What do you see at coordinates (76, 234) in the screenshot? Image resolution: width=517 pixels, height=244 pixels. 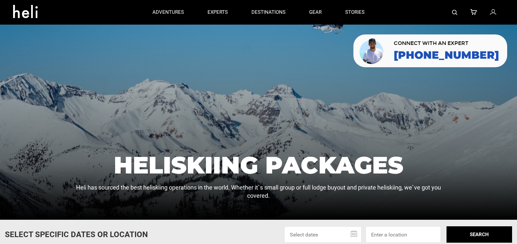 I see `p: Select Specific Dates Or Location` at bounding box center [76, 234].